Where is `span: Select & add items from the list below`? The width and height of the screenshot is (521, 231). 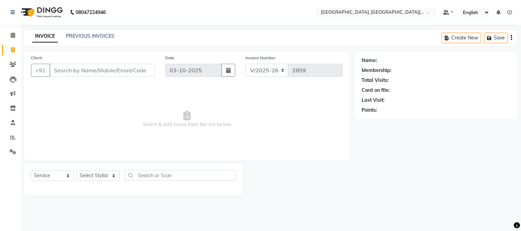
span: Select & add items from the list below is located at coordinates (187, 119).